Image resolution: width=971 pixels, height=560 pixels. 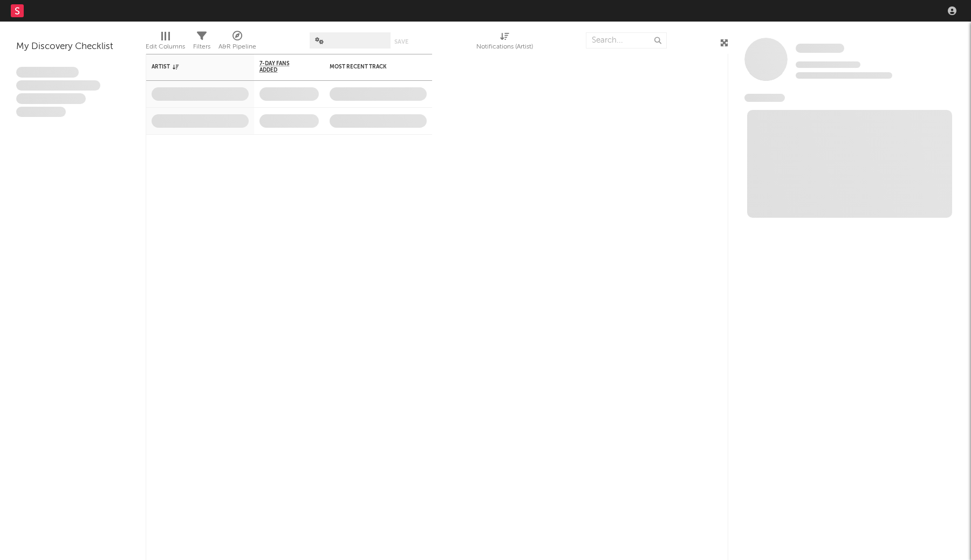 What do you see at coordinates (192, 67) in the screenshot?
I see `div: Artist` at bounding box center [192, 67].